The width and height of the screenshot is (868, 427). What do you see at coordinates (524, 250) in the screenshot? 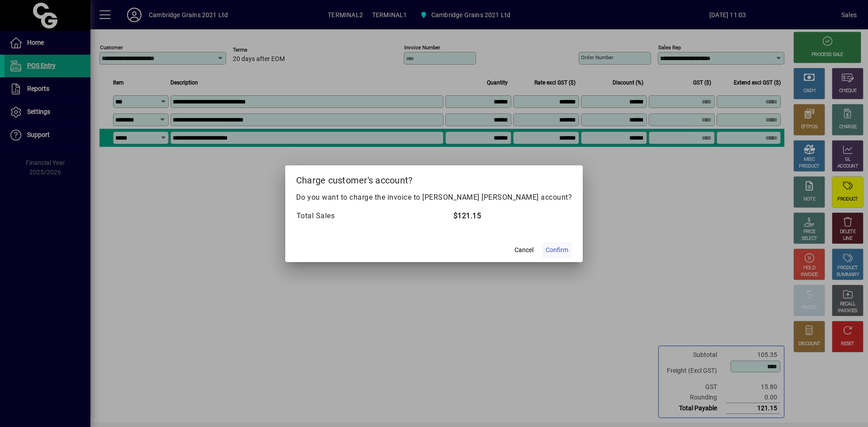
I see `span: Cancel` at bounding box center [524, 250].